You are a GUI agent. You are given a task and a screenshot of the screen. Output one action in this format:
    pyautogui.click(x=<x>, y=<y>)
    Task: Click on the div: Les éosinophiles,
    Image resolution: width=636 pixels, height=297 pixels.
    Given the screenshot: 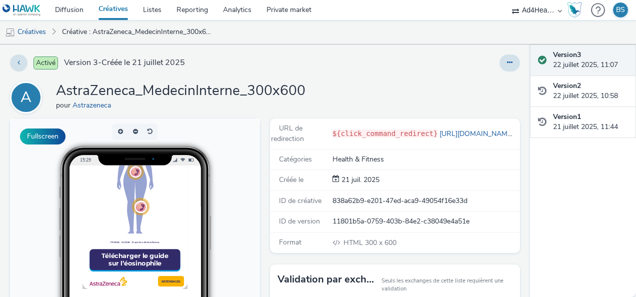 What is the action you would take?
    pyautogui.click(x=75, y=11)
    